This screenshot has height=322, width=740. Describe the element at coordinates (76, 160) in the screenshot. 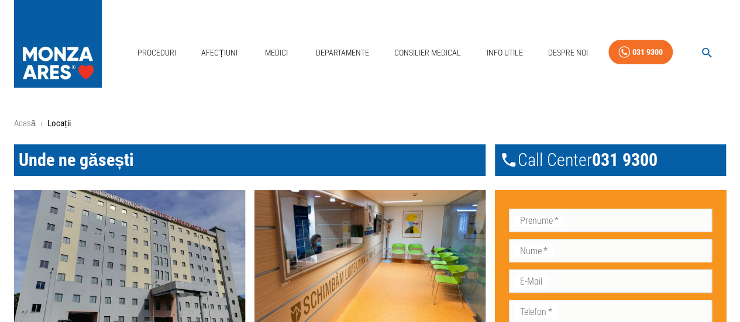

I see `span: Unde ne găsești` at that location.